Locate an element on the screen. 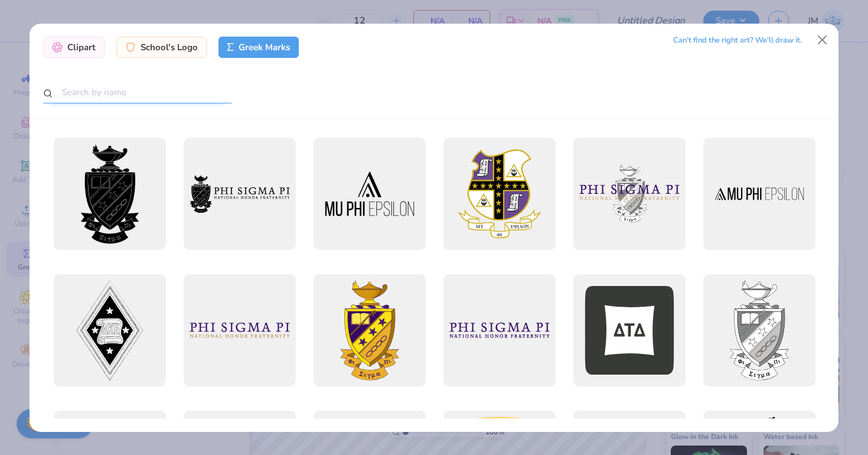  div: Greek Marks is located at coordinates (258, 47).